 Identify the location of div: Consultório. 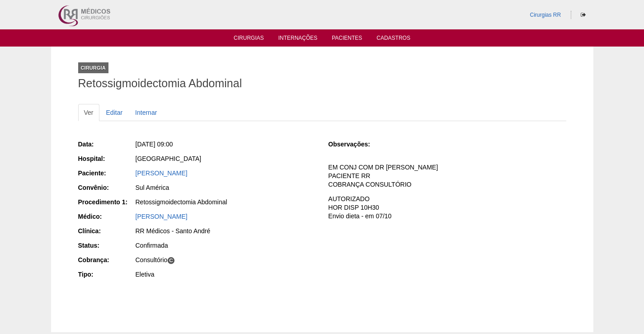
(226, 259).